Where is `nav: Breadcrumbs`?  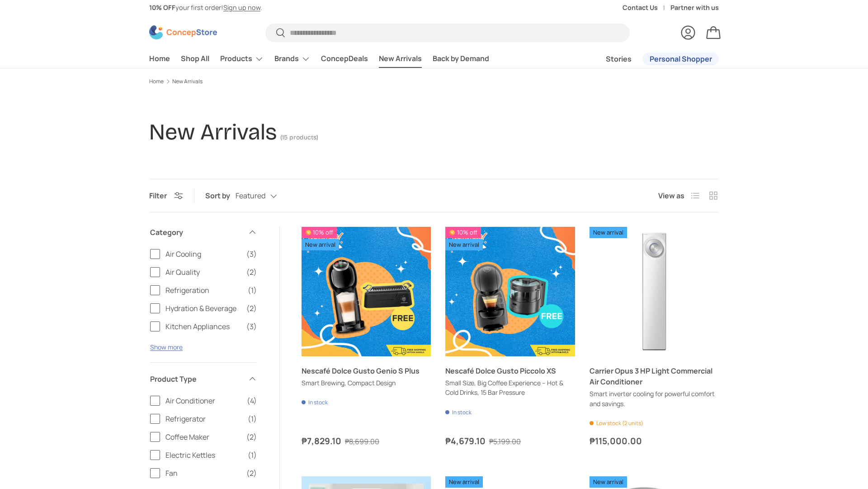
nav: Breadcrumbs is located at coordinates (434, 82).